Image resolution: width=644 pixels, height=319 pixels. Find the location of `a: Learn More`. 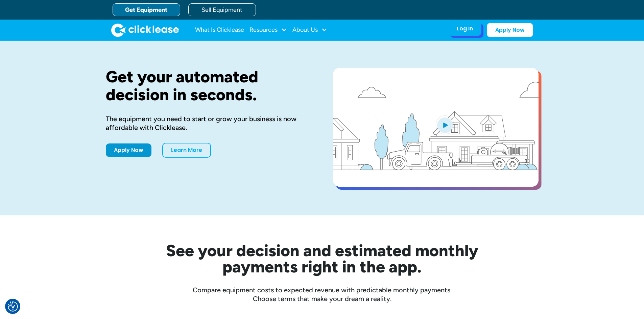

a: Learn More is located at coordinates (187, 150).